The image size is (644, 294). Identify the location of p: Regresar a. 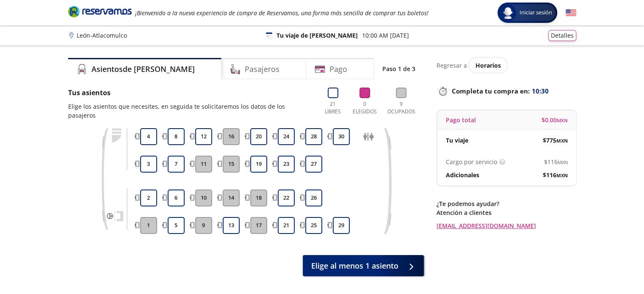
(452, 65).